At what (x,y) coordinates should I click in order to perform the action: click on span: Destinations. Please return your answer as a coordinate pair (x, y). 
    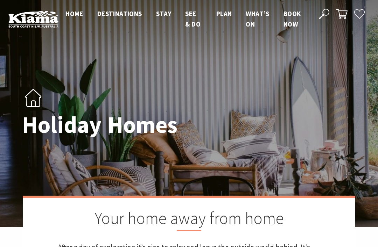
    Looking at the image, I should click on (120, 14).